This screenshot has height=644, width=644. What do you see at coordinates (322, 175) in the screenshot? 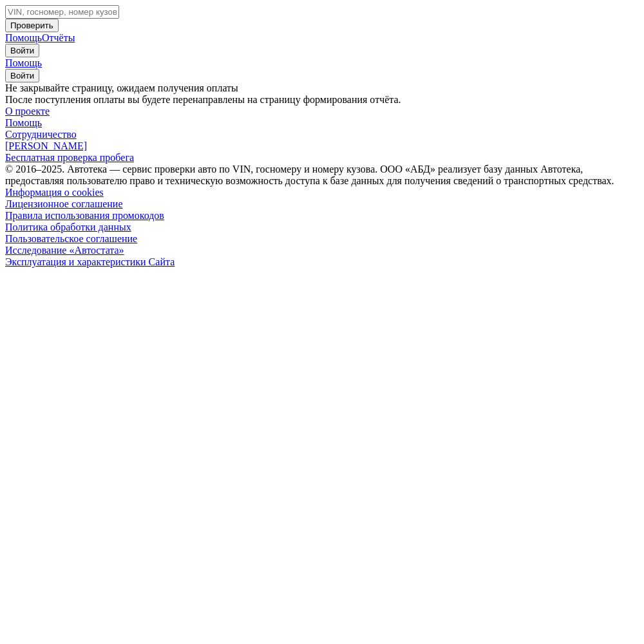
I see `div: © 2016– 2025 . Автотека — сервис проверки авто по VIN, госномеру и номеру кузова. ООО «АБД» реали...` at bounding box center [322, 175].